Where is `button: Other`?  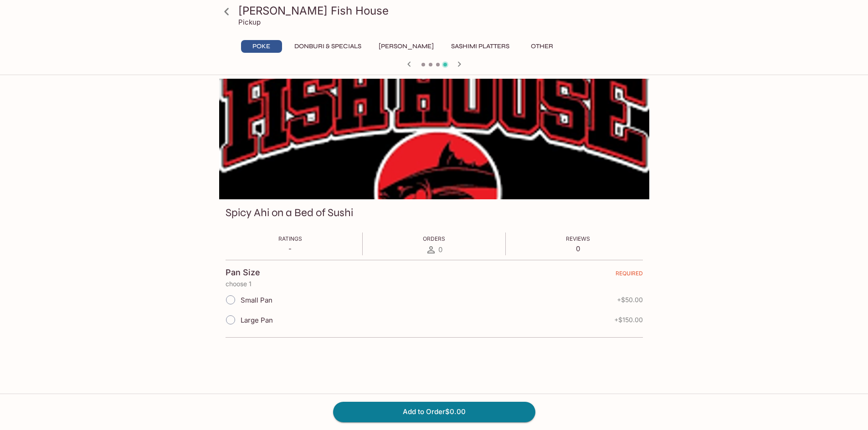
button: Other is located at coordinates (542, 47).